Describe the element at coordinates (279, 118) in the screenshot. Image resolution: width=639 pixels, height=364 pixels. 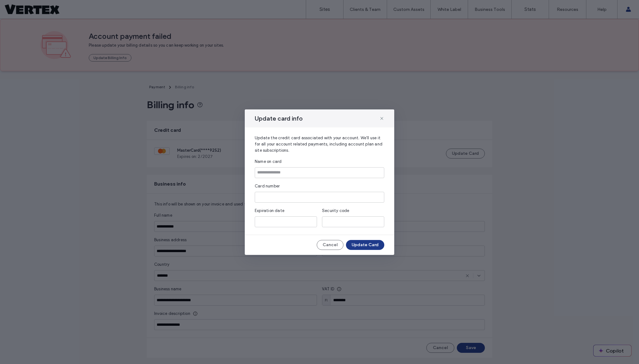
I see `span: Update card info` at that location.